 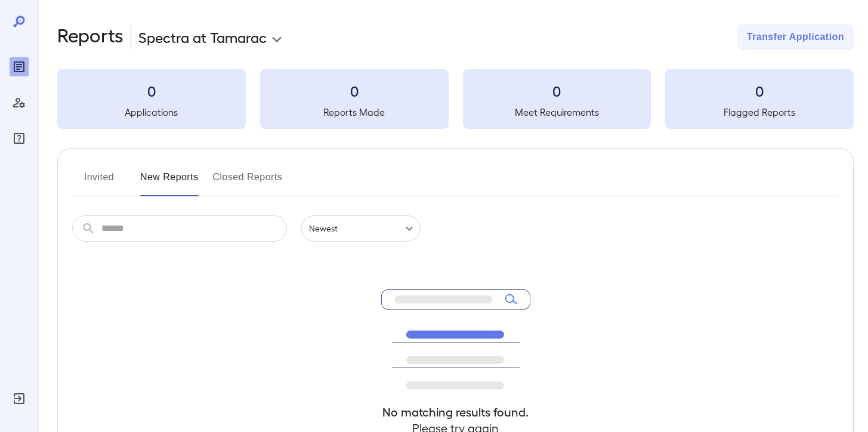 What do you see at coordinates (90, 37) in the screenshot?
I see `h2: Reports` at bounding box center [90, 37].